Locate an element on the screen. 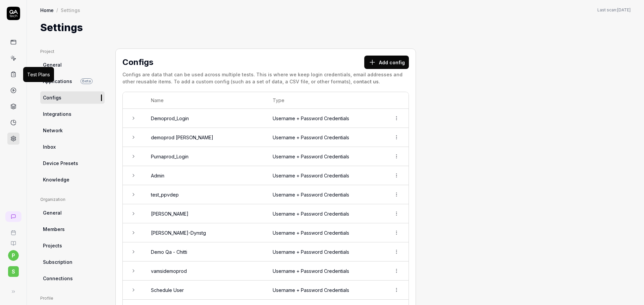 The height and width of the screenshot is (305, 644). span: Integrations is located at coordinates (57, 114).